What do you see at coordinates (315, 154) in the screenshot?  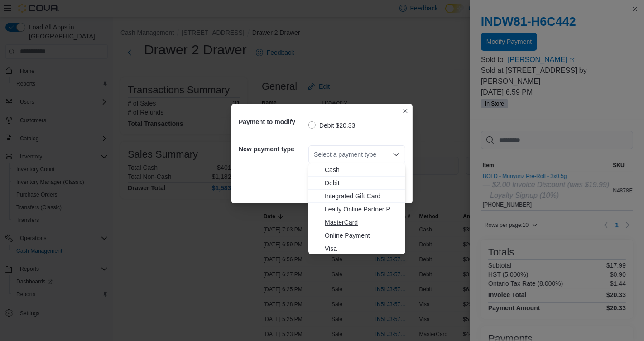 I see `input: Accessible screen reader label` at bounding box center [315, 154].